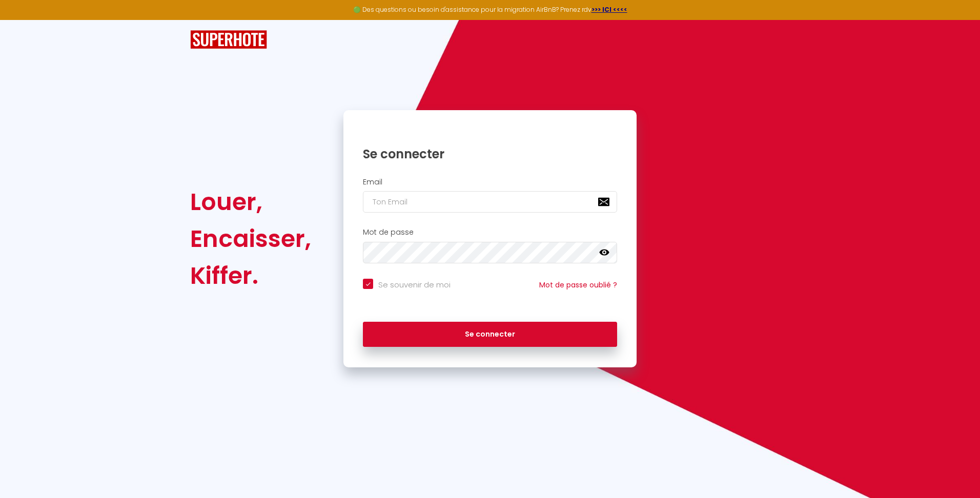 The width and height of the screenshot is (980, 498). What do you see at coordinates (490, 154) in the screenshot?
I see `h1: Se connecter` at bounding box center [490, 154].